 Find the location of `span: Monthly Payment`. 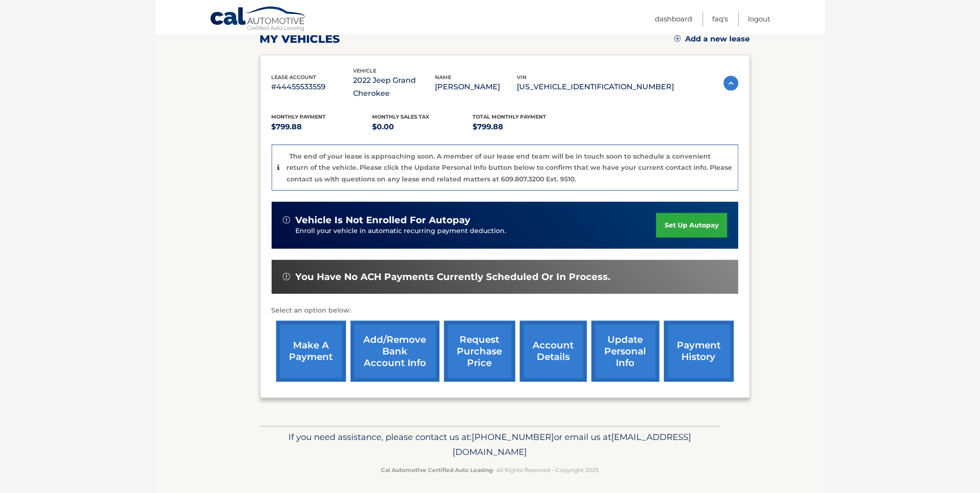

span: Monthly Payment is located at coordinates (299, 116).